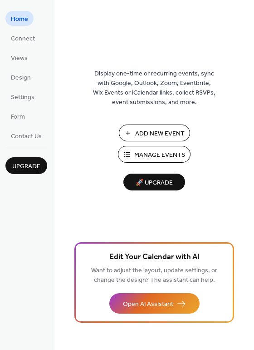 The width and height of the screenshot is (254, 350). I want to click on a: Connect, so click(23, 38).